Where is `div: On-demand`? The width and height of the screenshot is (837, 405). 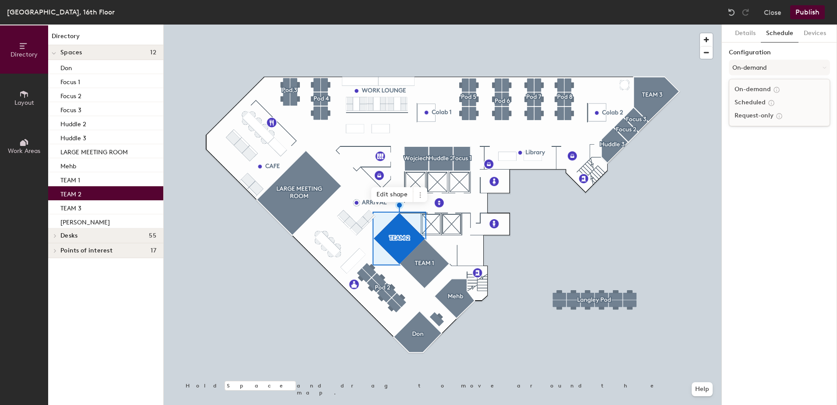
div: On-demand is located at coordinates (780, 89).